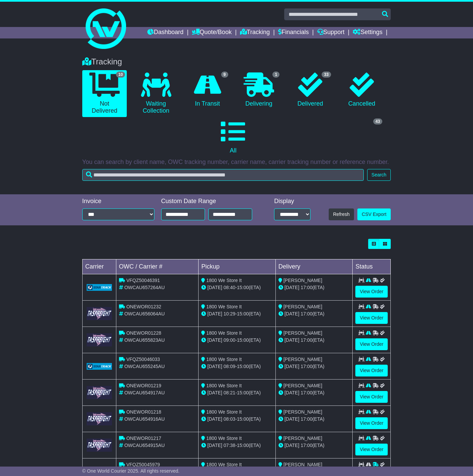  I want to click on a: 43 All, so click(233, 137).